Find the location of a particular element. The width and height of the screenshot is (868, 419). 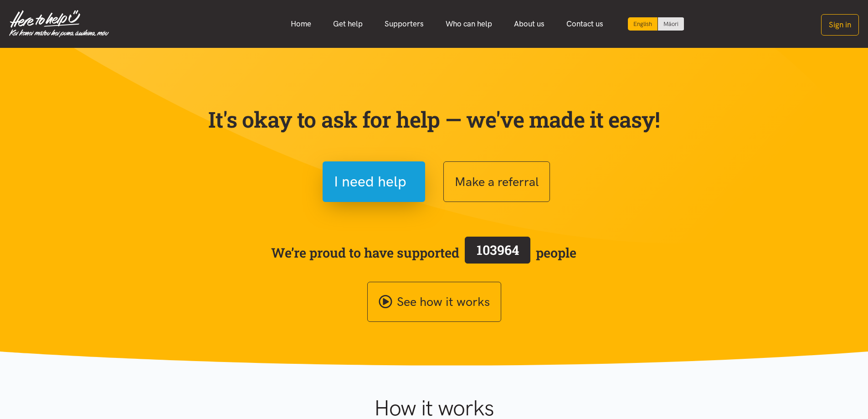

a: Contact us is located at coordinates (584, 24).